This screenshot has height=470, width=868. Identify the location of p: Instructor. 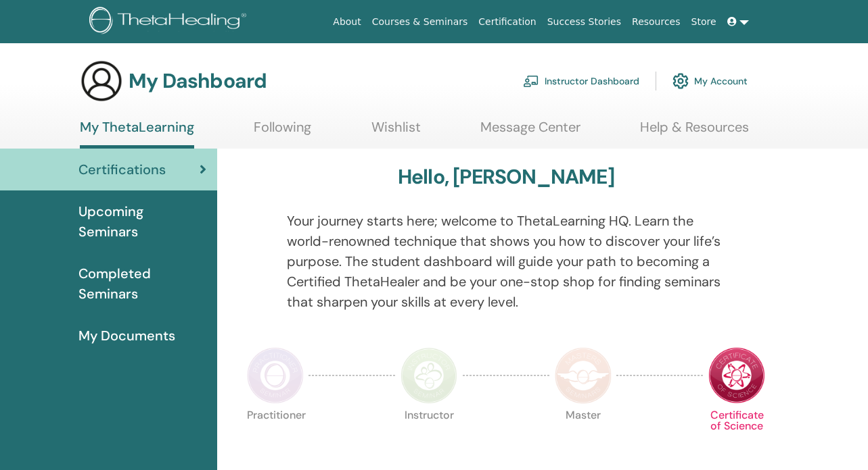
(429, 439).